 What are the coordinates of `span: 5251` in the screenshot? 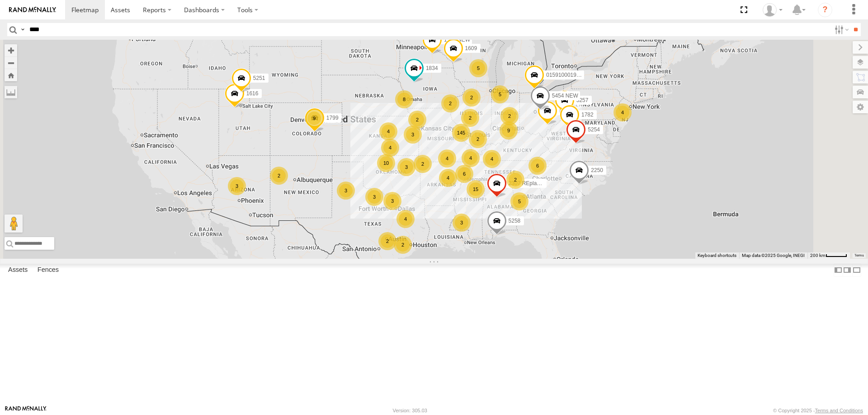 It's located at (259, 78).